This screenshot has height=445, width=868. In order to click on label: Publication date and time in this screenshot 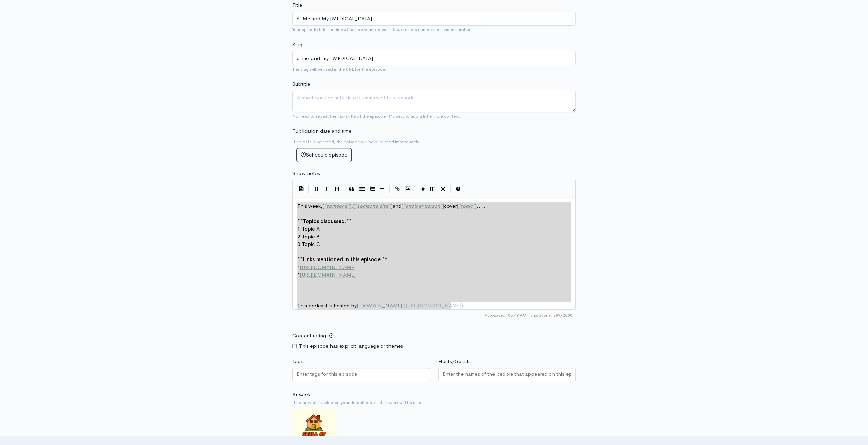, I will do `click(322, 131)`.